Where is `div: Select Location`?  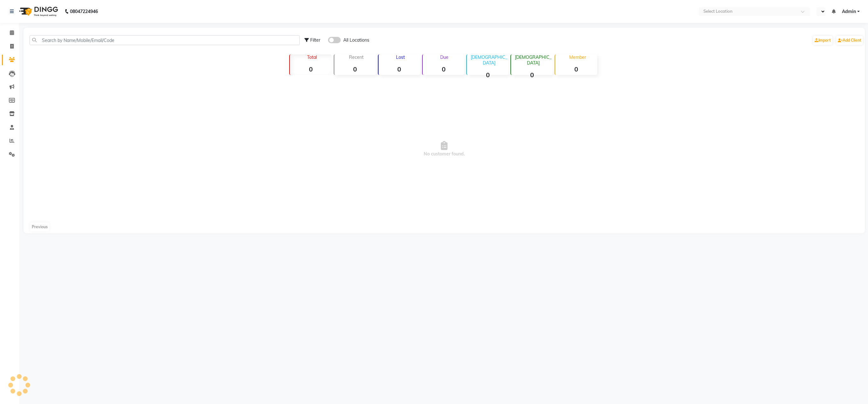
div: Select Location is located at coordinates (718, 12).